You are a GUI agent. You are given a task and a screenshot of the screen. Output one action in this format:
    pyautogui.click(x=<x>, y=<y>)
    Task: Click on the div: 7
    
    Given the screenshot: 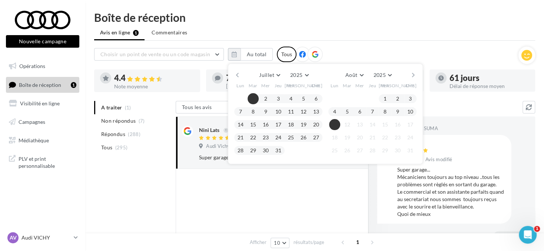 What is the action you would take?
    pyautogui.click(x=266, y=78)
    